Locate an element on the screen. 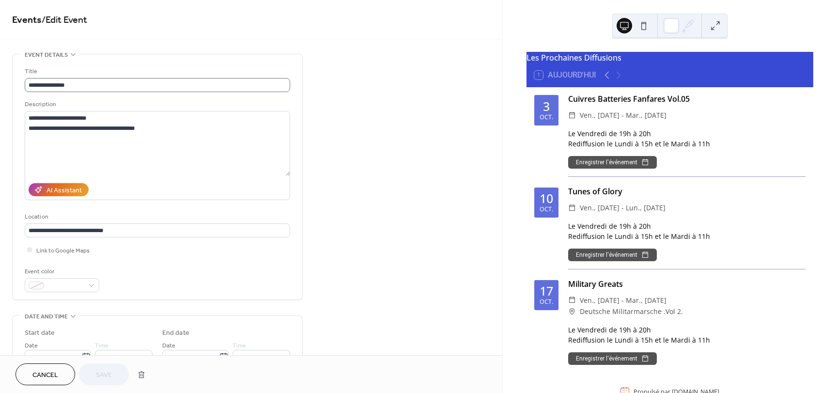  button: AI Assistant is located at coordinates (59, 189).